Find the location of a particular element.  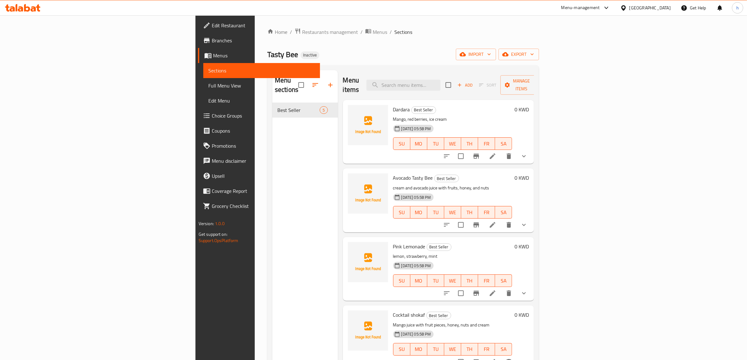

a: Upsell is located at coordinates (259, 176).